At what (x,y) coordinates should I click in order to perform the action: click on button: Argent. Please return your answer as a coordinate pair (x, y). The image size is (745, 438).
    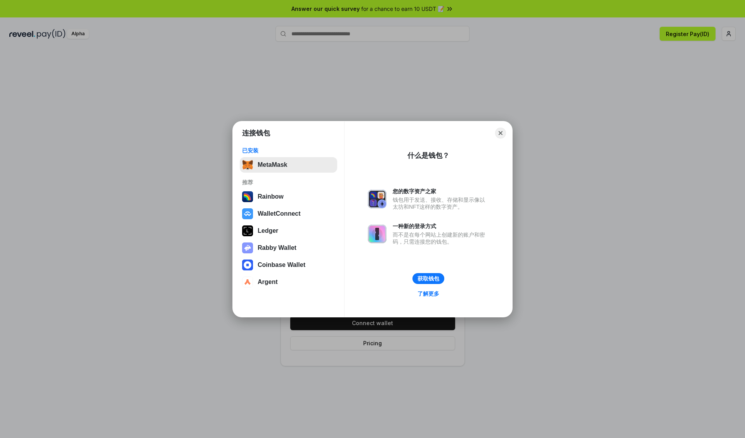
    Looking at the image, I should click on (288, 282).